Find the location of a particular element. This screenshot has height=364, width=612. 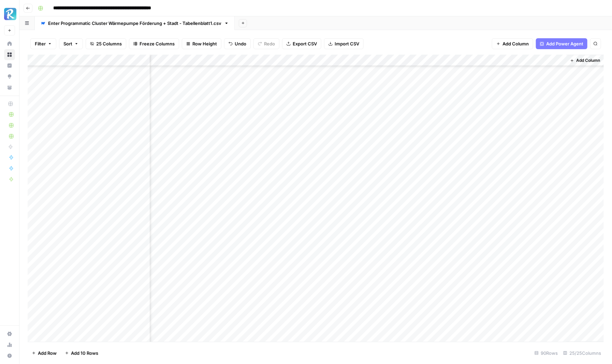

button: Freeze Columns is located at coordinates (154, 44).